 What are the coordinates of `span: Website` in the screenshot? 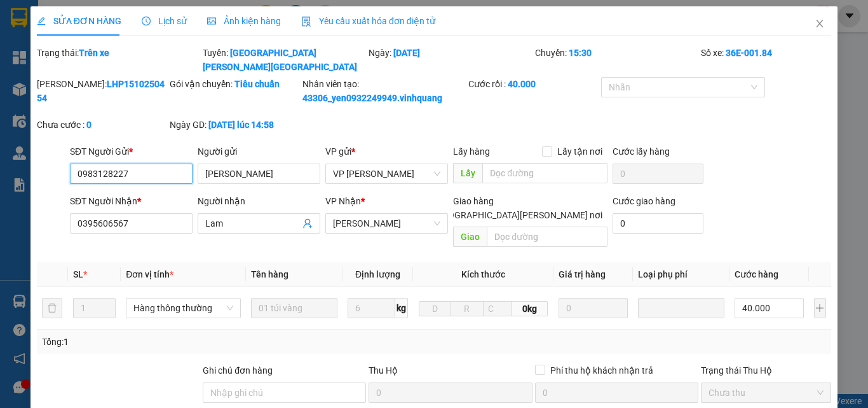 It's located at (137, 72).